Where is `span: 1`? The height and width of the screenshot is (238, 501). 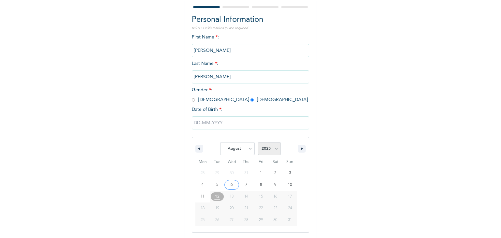 span: 1 is located at coordinates (261, 173).